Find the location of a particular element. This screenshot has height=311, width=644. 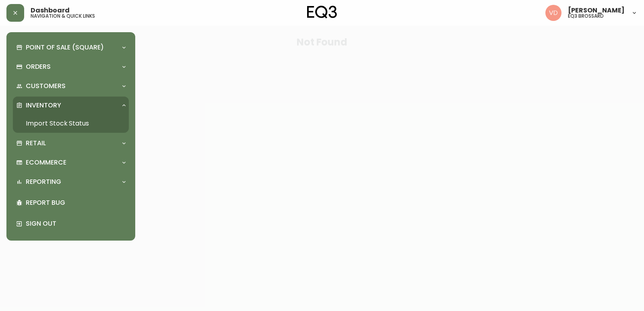

div: Reporting is located at coordinates (71, 181).